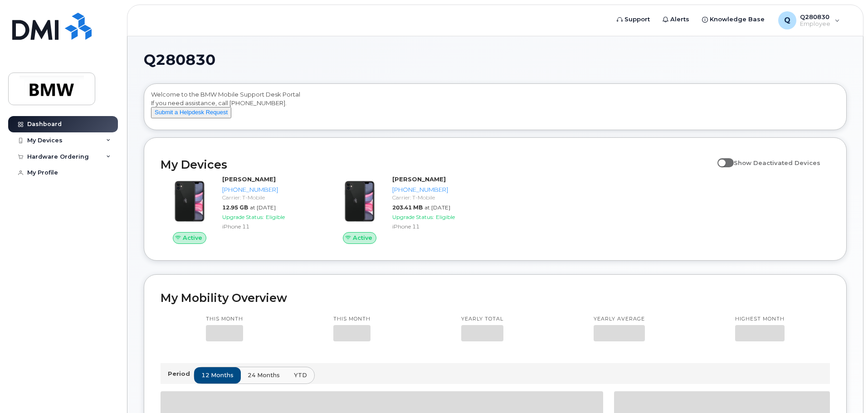 This screenshot has width=868, height=413. Describe the element at coordinates (407, 207) in the screenshot. I see `span: 203.41 MB` at that location.